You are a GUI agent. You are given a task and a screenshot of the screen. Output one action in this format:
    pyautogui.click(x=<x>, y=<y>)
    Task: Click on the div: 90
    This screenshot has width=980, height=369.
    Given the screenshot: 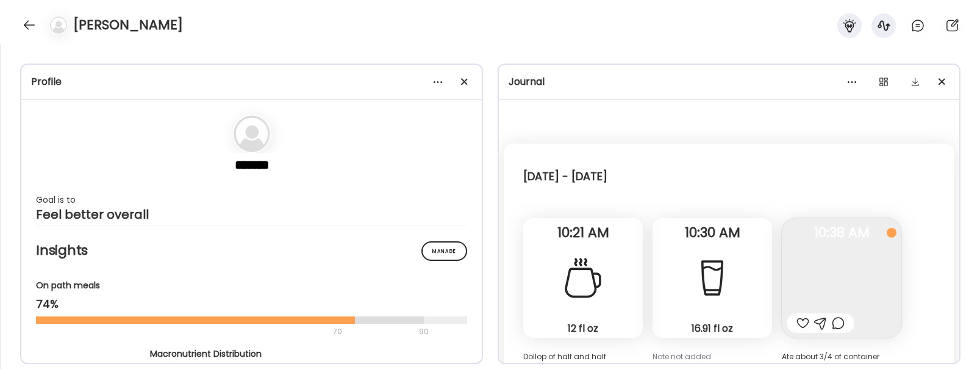 What is the action you would take?
    pyautogui.click(x=424, y=331)
    